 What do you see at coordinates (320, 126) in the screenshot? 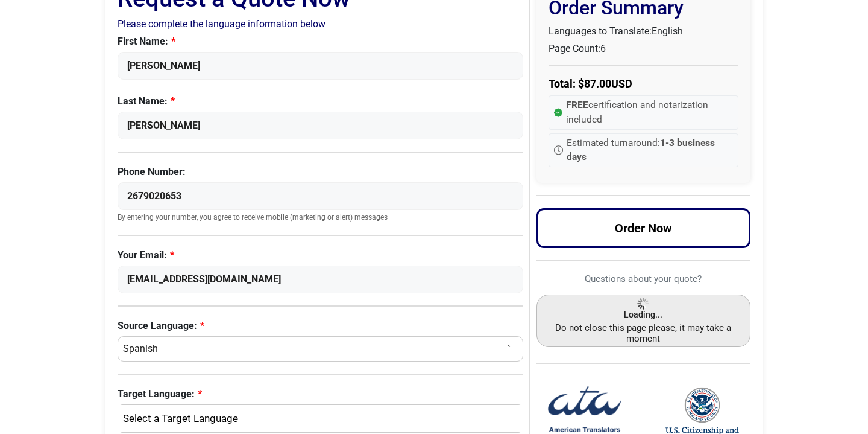
I see `input: Enter Your Last Name` at bounding box center [320, 126].